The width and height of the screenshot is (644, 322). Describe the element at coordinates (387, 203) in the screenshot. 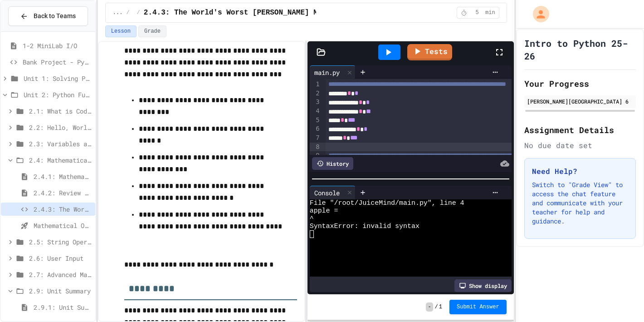

I see `span: File "/root/JuiceMind/main.py", line 4` at that location.